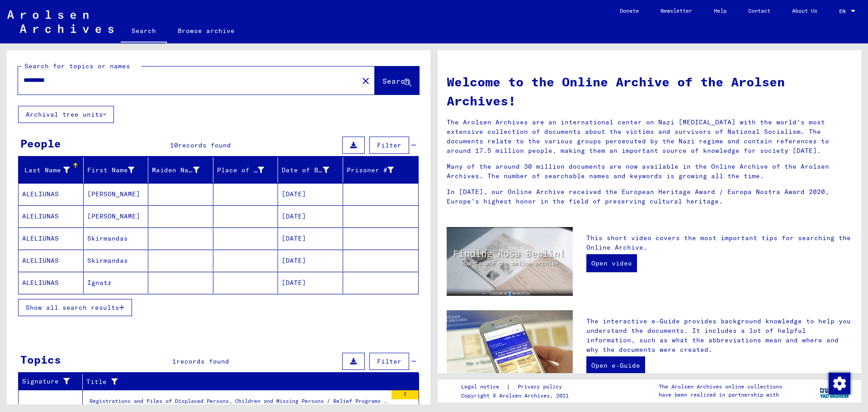 Image resolution: width=868 pixels, height=412 pixels. What do you see at coordinates (541, 387) in the screenshot?
I see `a: Privacy policy` at bounding box center [541, 387].